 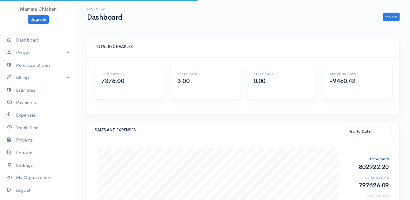 I want to click on h6: 31-45 DAYS, so click(x=282, y=74).